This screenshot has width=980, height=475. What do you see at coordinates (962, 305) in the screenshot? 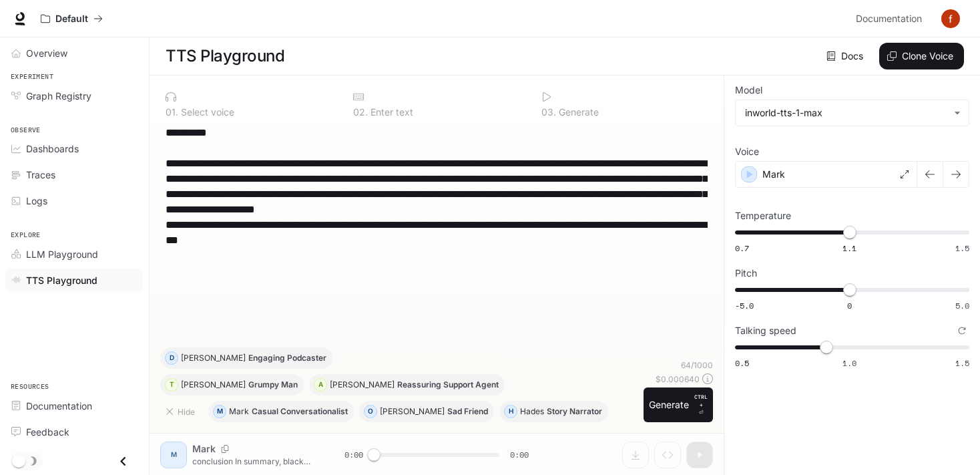
I see `span: 5.0` at bounding box center [962, 305].